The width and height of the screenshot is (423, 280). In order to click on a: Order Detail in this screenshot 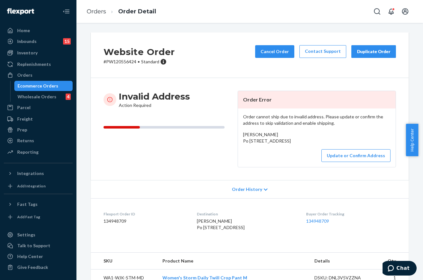, I will do `click(137, 11)`.